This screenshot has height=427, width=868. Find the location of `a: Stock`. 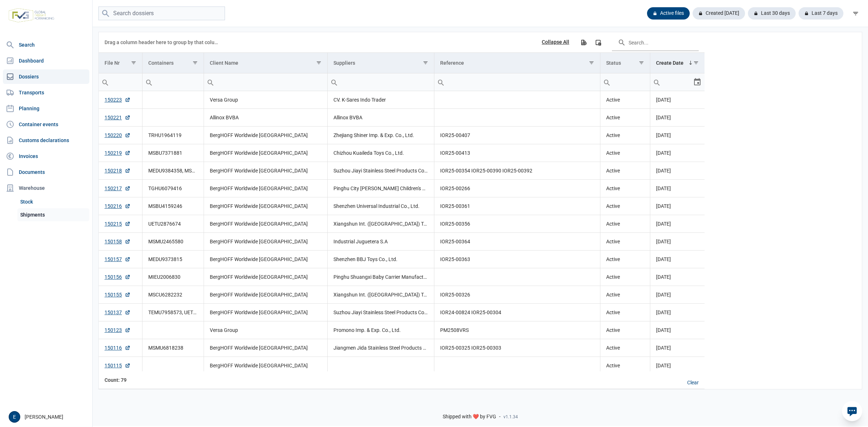

a: Stock is located at coordinates (53, 202).